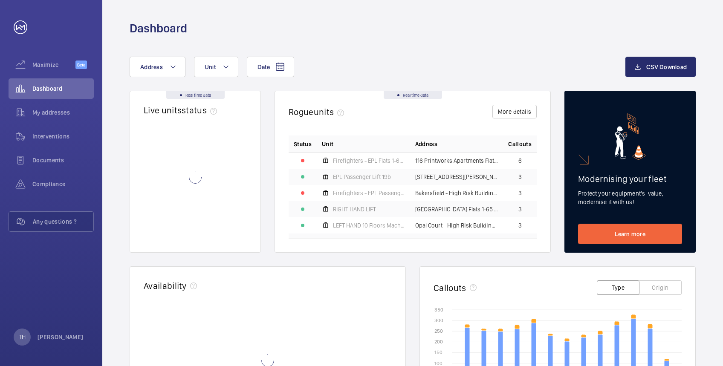 Image resolution: width=723 pixels, height=366 pixels. What do you see at coordinates (369, 226) in the screenshot?
I see `span: LEFT HAND 10 Floors Machine Roomless` at bounding box center [369, 226].